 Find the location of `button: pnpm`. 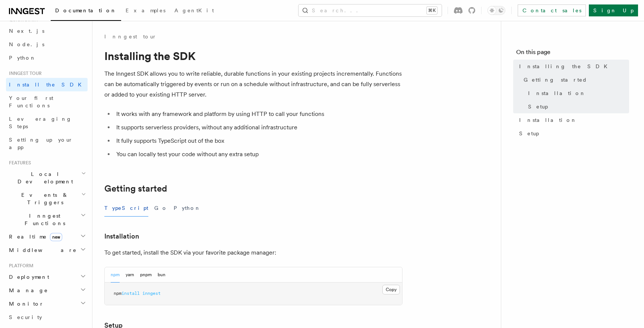

button: pnpm is located at coordinates (145, 274).